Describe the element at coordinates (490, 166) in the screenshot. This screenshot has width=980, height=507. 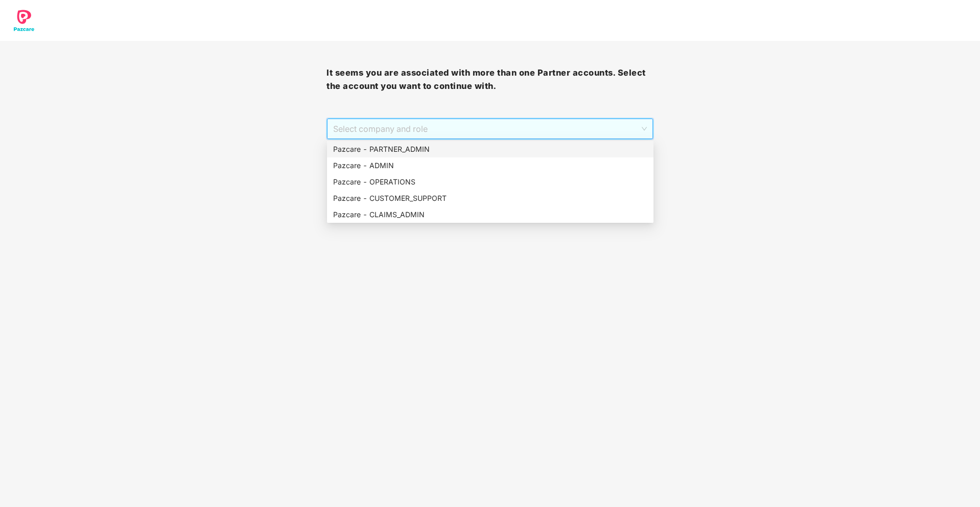
I see `div: Pazcare - ADMIN` at that location.